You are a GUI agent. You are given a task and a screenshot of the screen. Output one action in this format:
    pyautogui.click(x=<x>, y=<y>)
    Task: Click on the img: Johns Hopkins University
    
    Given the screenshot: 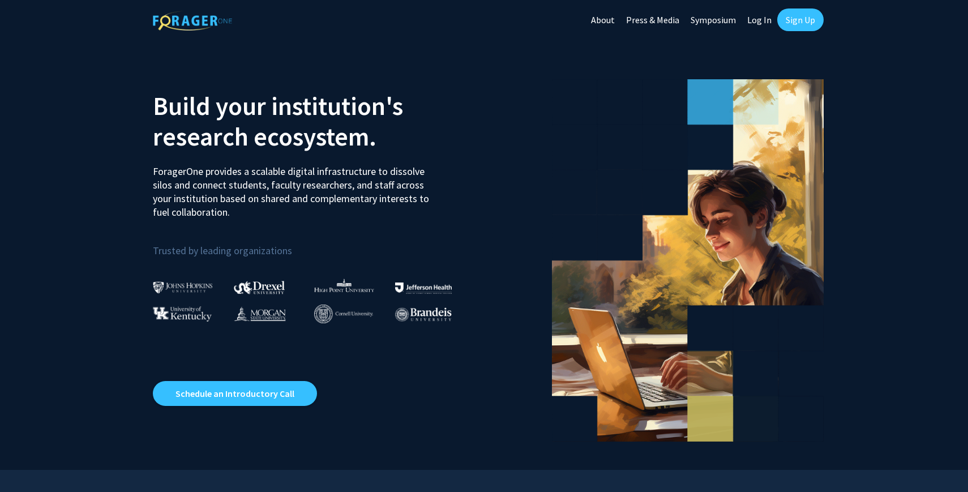 What is the action you would take?
    pyautogui.click(x=183, y=287)
    